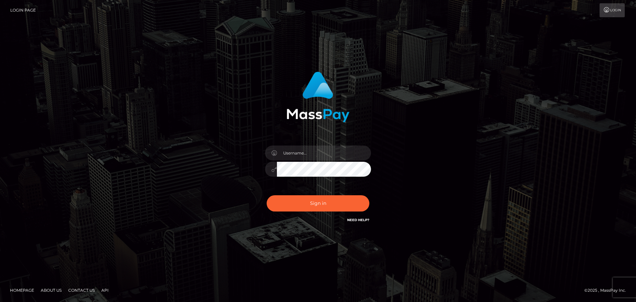 This screenshot has width=636, height=302. What do you see at coordinates (105, 290) in the screenshot?
I see `a: API` at bounding box center [105, 290].